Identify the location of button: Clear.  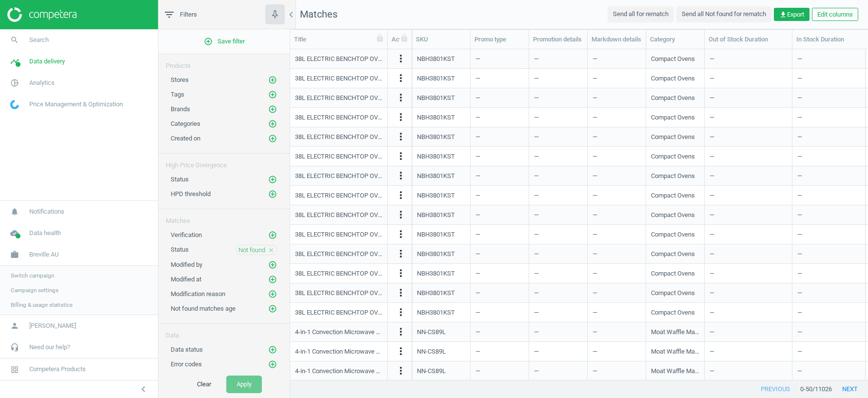
(204, 384).